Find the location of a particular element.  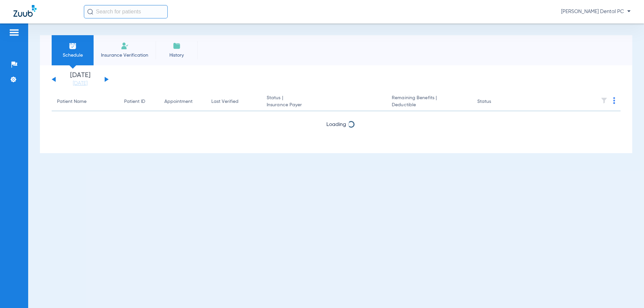

span: Schedule is located at coordinates (72, 55).